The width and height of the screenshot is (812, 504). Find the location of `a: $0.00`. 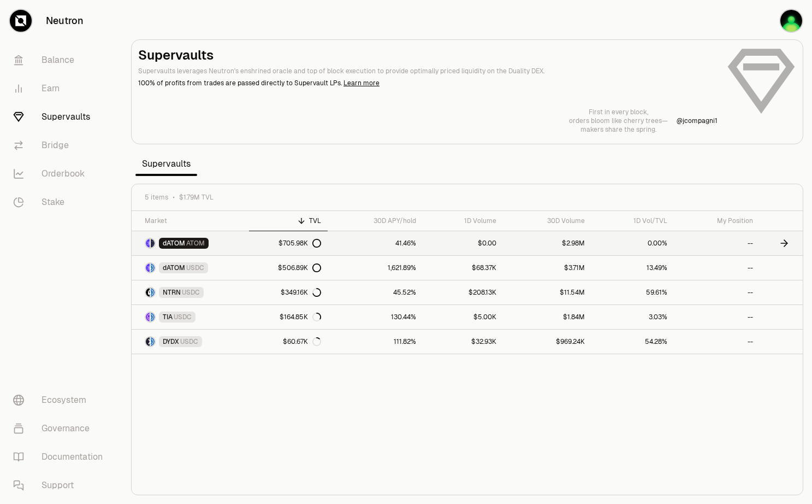

a: $0.00 is located at coordinates (463, 243).